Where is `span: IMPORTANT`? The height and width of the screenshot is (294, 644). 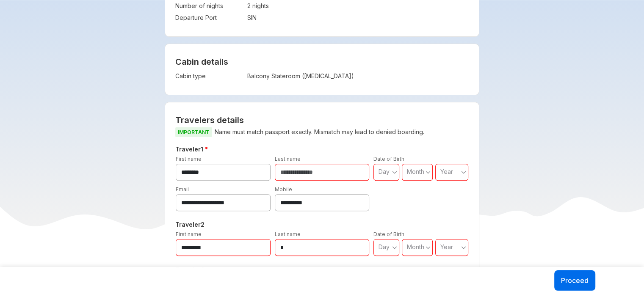 span: IMPORTANT is located at coordinates (193, 132).